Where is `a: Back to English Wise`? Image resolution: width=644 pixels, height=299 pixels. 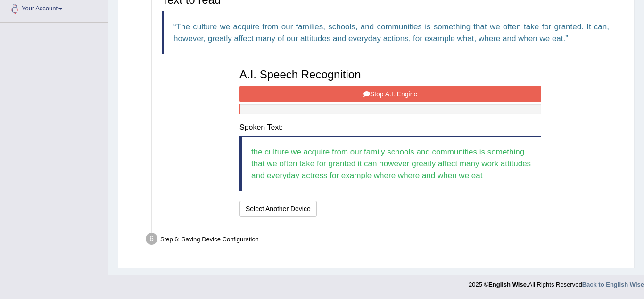 a: Back to English Wise is located at coordinates (613, 284).